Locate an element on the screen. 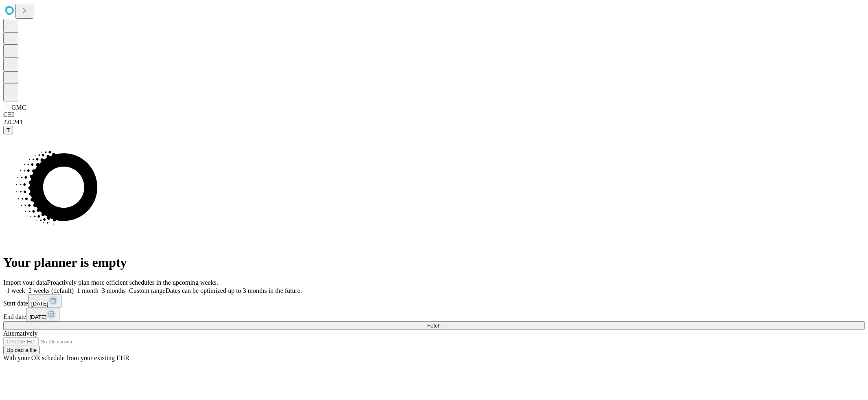 The height and width of the screenshot is (400, 868). span: 1 month is located at coordinates (88, 290).